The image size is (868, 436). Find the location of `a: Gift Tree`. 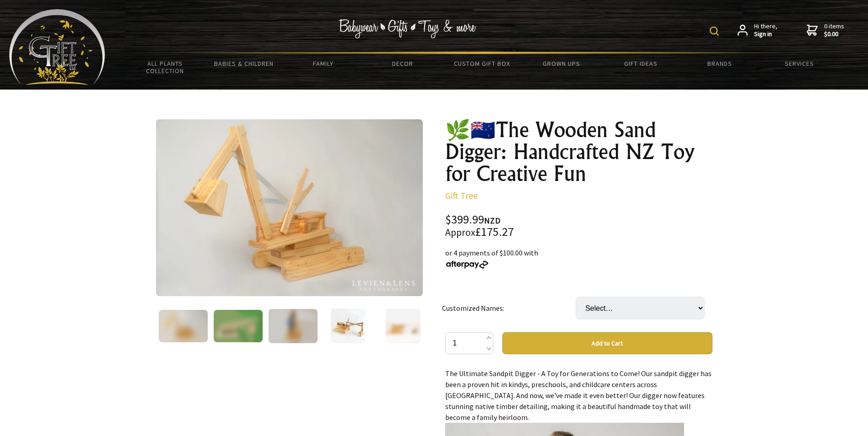

a: Gift Tree is located at coordinates (461, 195).